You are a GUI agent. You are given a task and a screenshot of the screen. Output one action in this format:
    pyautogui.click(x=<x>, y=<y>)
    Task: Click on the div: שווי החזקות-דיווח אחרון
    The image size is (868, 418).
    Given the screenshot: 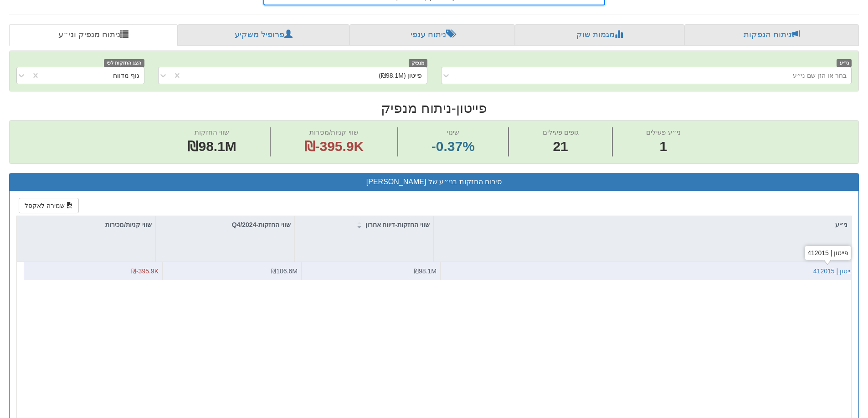 What is the action you would take?
    pyautogui.click(x=364, y=225)
    